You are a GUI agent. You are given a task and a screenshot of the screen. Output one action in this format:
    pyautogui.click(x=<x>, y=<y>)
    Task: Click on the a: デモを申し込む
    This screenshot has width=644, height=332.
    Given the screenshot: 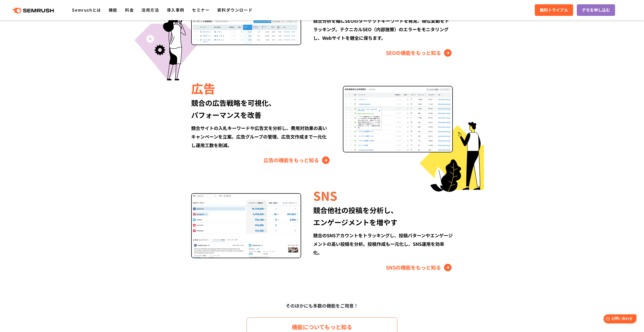 What is the action you would take?
    pyautogui.click(x=596, y=10)
    